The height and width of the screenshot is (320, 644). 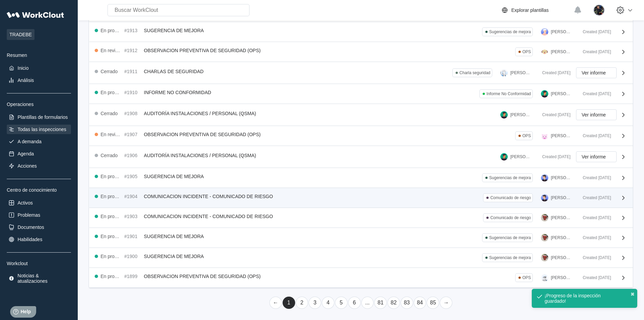 What do you see at coordinates (209, 196) in the screenshot?
I see `span: COMUNICACION INCIDENTE - COMUNICADO DE RIESGO` at bounding box center [209, 196].